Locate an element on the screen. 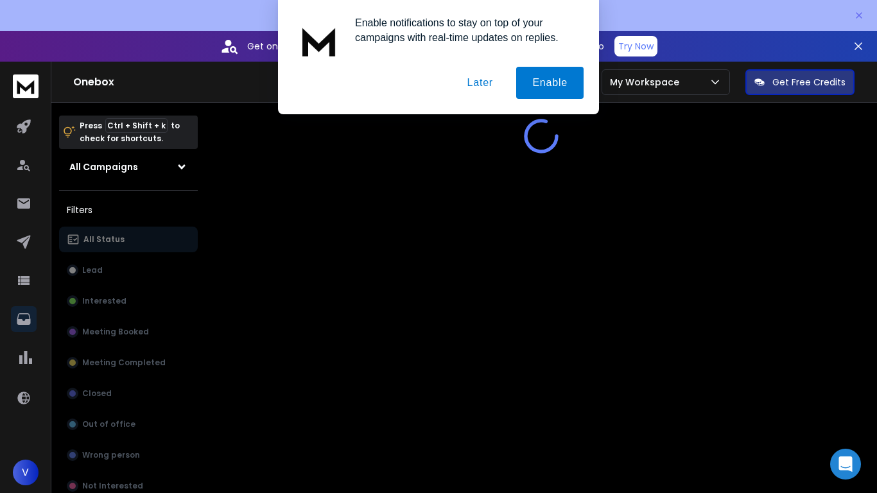 This screenshot has width=877, height=493. img: notification icon is located at coordinates (319, 41).